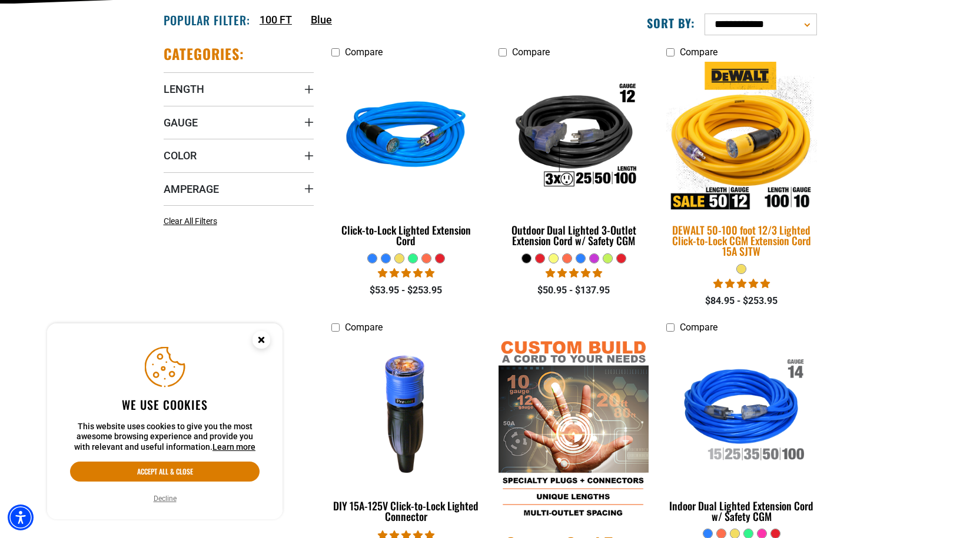 This screenshot has width=980, height=538. I want to click on span: Color, so click(180, 156).